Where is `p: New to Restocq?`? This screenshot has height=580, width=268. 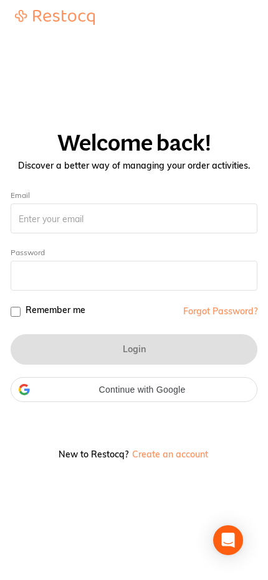
p: New to Restocq? is located at coordinates (134, 454).